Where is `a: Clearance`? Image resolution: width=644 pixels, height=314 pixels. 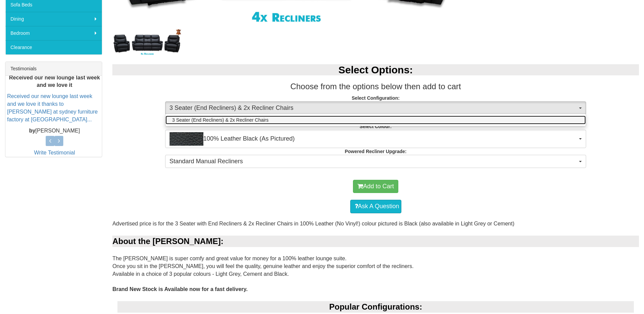 a: Clearance is located at coordinates (53, 48).